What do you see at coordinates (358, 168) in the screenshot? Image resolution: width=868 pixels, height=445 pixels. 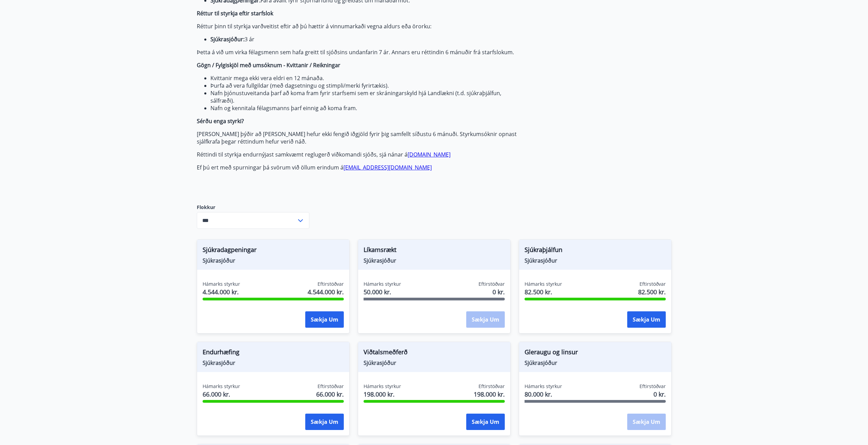 I see `p: Ef þú ert með spurningar þá svörum við öllum erindum á` at bounding box center [358, 168].